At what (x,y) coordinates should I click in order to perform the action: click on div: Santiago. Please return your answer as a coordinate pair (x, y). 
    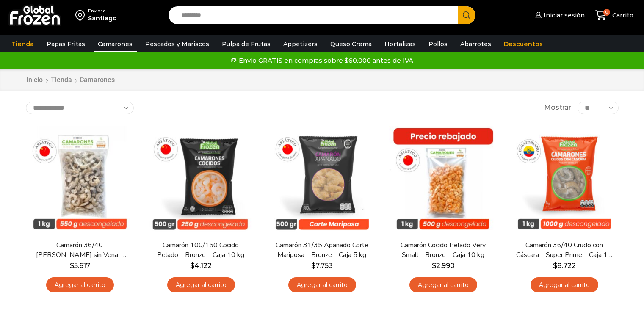
    Looking at the image, I should click on (102, 18).